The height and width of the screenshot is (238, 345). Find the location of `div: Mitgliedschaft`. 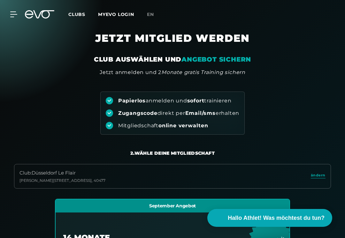

div: Mitgliedschaft is located at coordinates (163, 126).